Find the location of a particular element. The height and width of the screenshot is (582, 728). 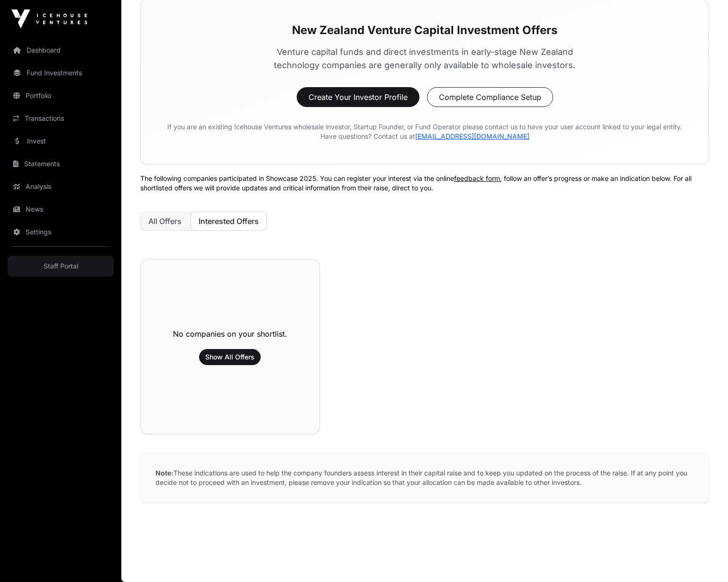

p: The following companies participated in Showcase 2025. You can register your interest via the onl... is located at coordinates (424, 184).